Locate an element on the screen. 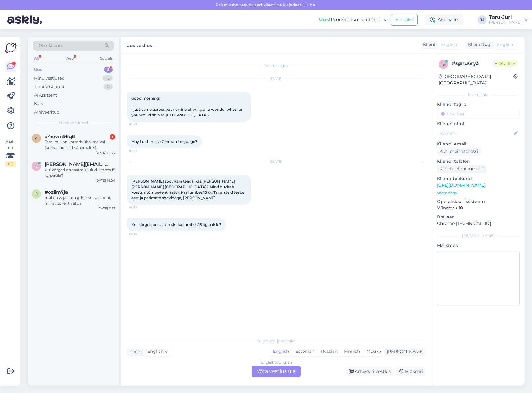 This screenshot has height=393, width=532. div: Vaata siia is located at coordinates (11, 153).